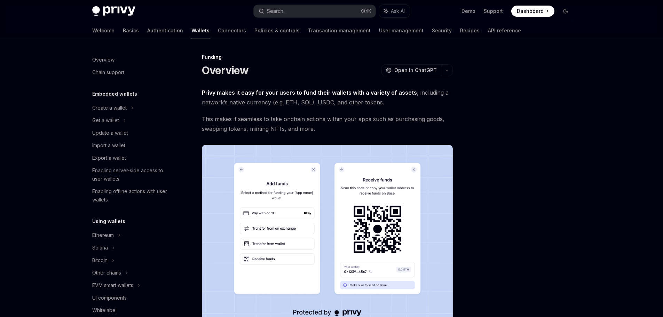 The height and width of the screenshot is (317, 663). I want to click on a: Export a wallet, so click(131, 158).